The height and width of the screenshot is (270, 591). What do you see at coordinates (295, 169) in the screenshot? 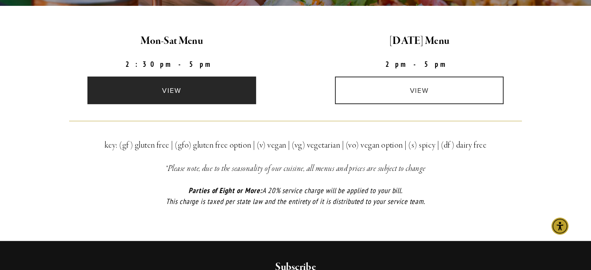
I see `em: *Please note, due to the seasonality of our cuisine, all menus and prices are subject to change` at bounding box center [295, 169].